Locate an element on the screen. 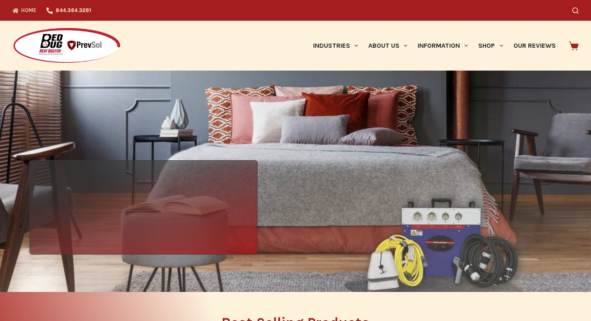  a: Information is located at coordinates (443, 46).